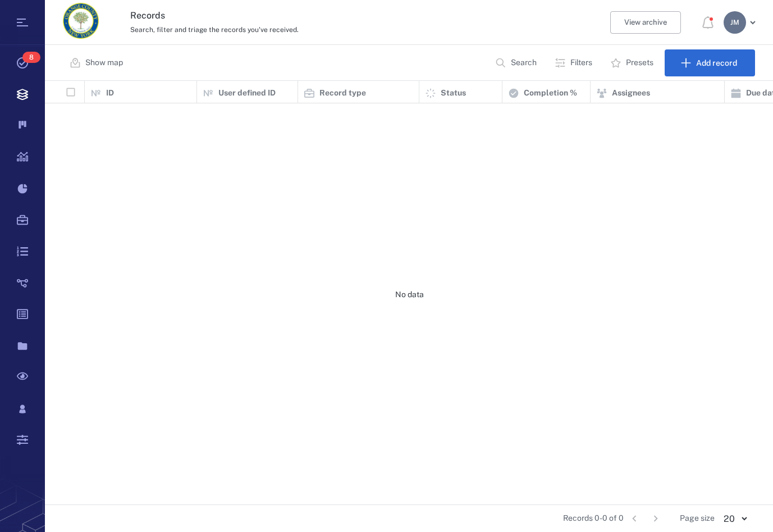 This screenshot has width=773, height=532. What do you see at coordinates (453, 93) in the screenshot?
I see `p: Status` at bounding box center [453, 93].